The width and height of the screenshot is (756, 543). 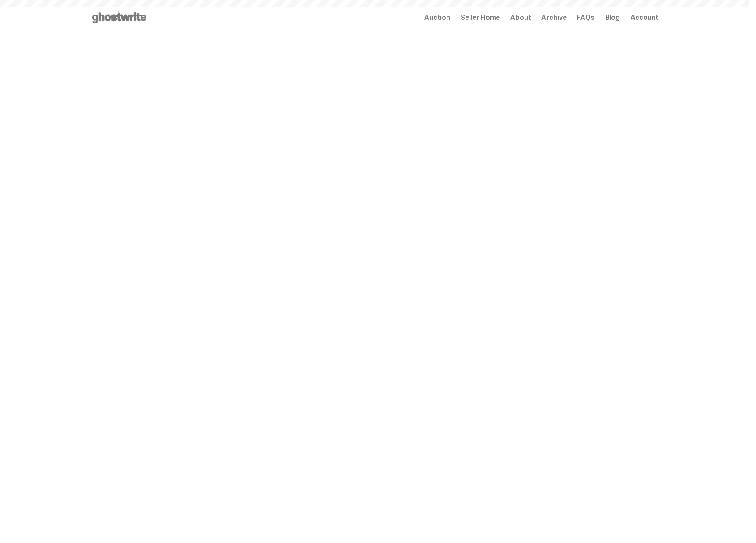 I want to click on span: Archive, so click(x=553, y=17).